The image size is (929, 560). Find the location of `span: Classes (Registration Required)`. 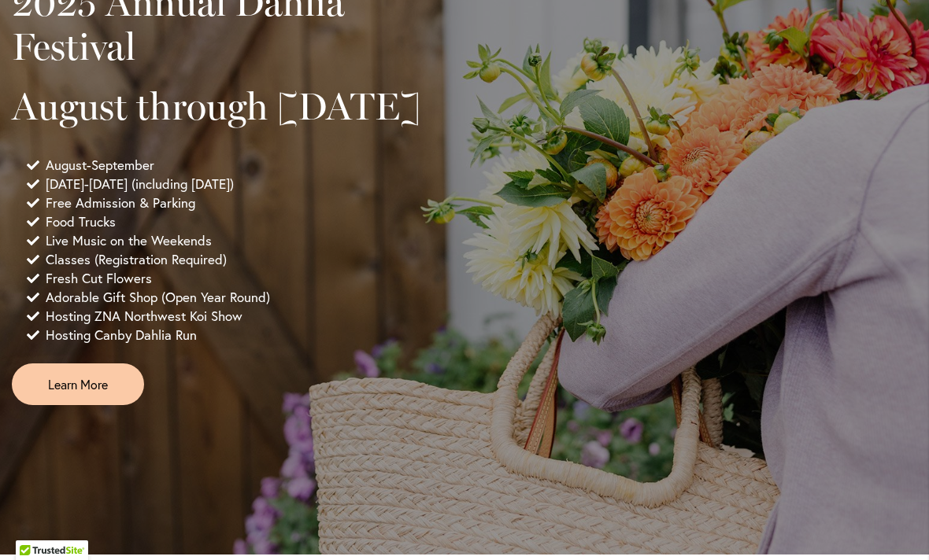

span: Classes (Registration Required) is located at coordinates (136, 260).